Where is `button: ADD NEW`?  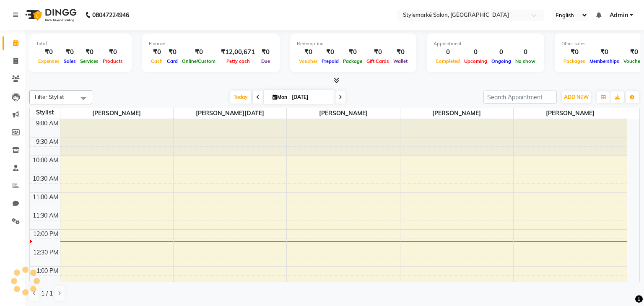 button: ADD NEW is located at coordinates (576, 98).